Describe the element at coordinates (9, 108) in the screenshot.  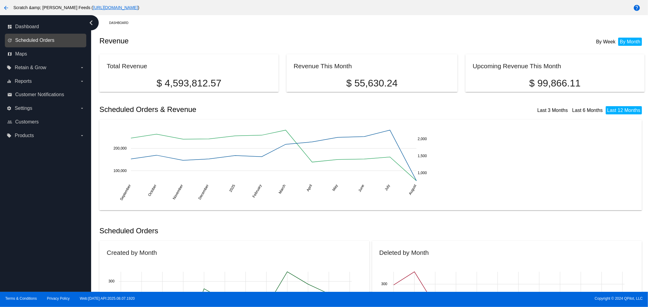
I see `i: settings` at that location.